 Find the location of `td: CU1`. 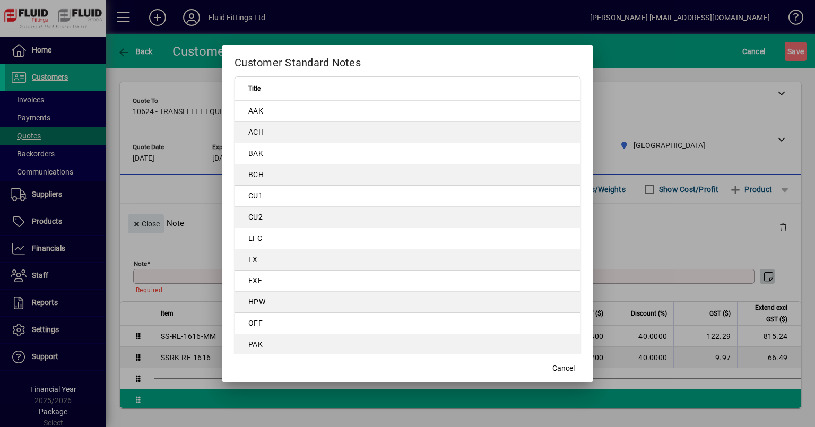

td: CU1 is located at coordinates (407, 196).